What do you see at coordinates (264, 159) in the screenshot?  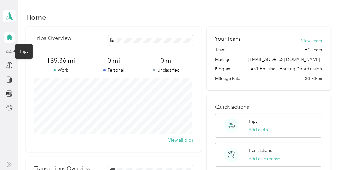 I see `button: Add an expense` at bounding box center [264, 159].